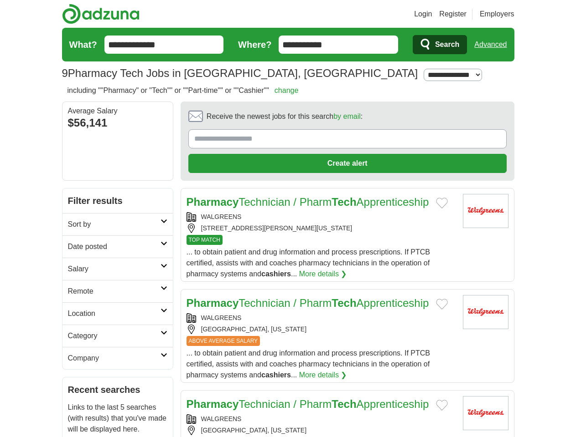  Describe the element at coordinates (490, 45) in the screenshot. I see `a: Advanced` at that location.